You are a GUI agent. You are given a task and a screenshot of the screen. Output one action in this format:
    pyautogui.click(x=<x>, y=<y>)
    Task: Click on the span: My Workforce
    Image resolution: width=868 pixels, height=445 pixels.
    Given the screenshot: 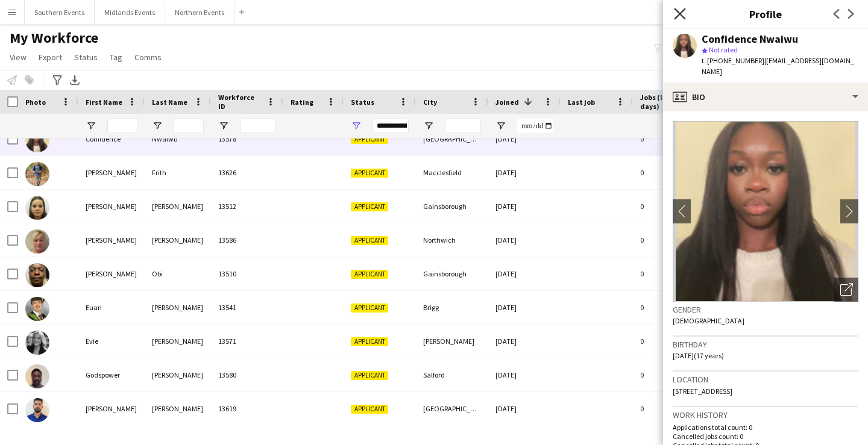 What is the action you would take?
    pyautogui.click(x=53, y=38)
    